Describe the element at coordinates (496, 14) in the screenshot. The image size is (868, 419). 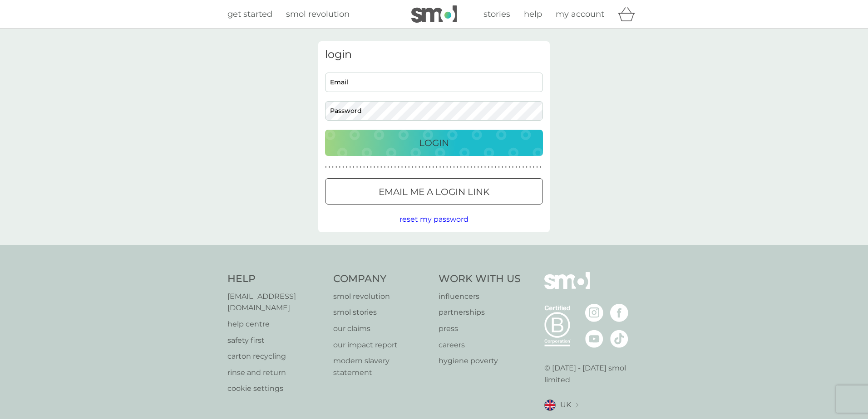
I see `a: stories` at that location.